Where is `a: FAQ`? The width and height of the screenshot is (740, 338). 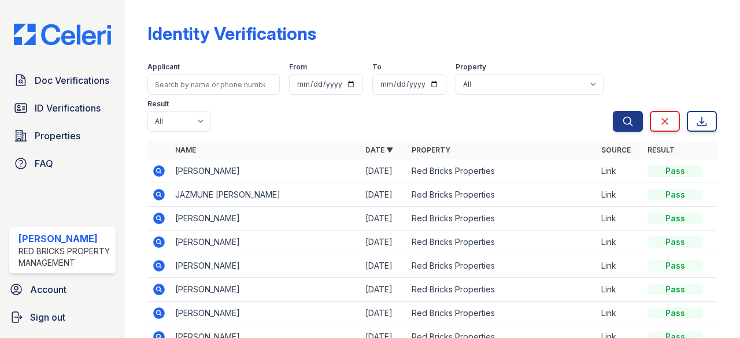
a: FAQ is located at coordinates (62, 164).